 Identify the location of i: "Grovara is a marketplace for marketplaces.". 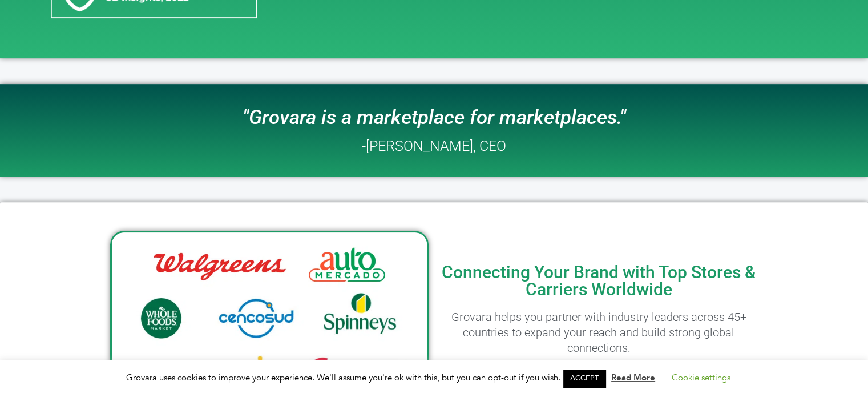
(434, 117).